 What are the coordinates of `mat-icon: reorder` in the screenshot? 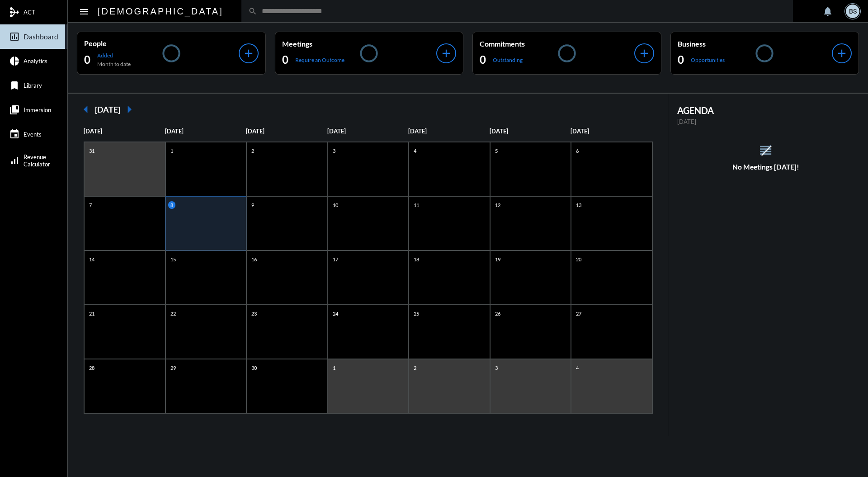 It's located at (765, 150).